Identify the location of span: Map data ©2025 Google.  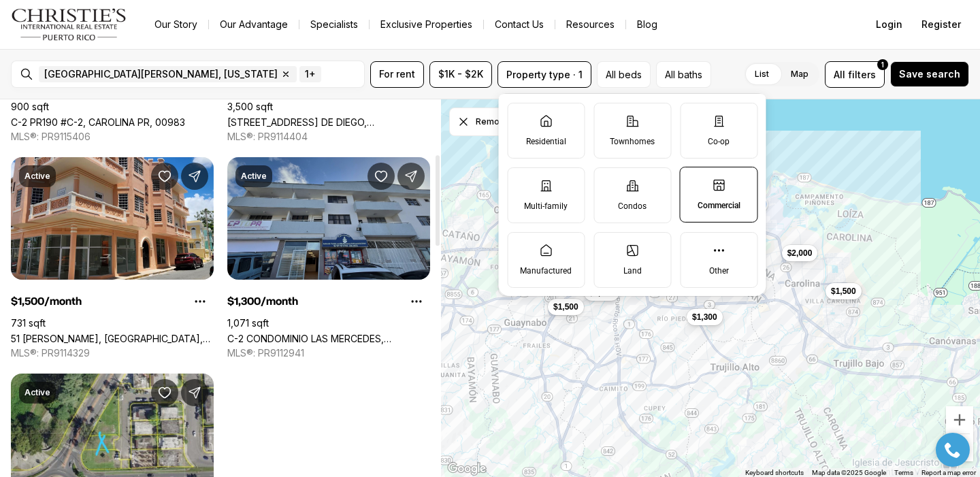
(849, 473).